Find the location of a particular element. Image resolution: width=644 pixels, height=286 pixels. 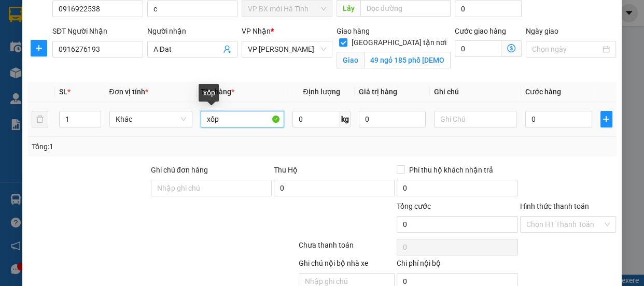

span: kg is located at coordinates (345, 119).